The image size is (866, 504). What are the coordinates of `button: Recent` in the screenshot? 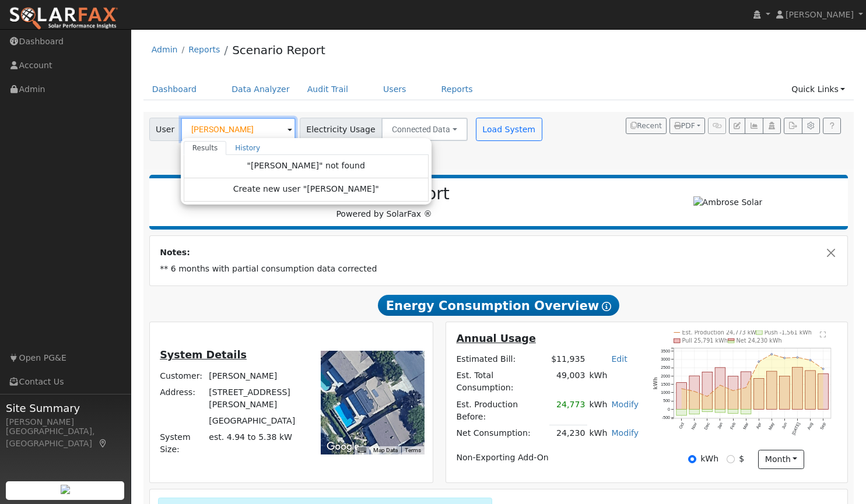 It's located at (646, 126).